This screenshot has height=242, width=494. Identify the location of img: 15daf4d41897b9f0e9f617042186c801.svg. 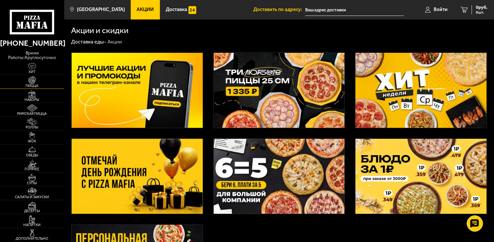
(193, 10).